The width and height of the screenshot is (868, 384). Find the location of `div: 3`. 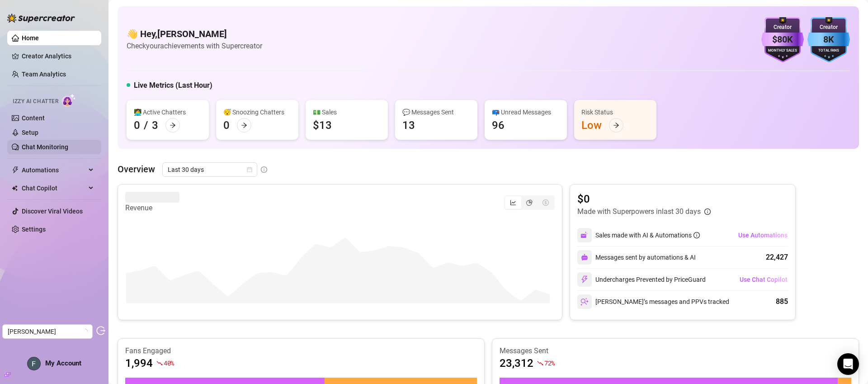

div: 3 is located at coordinates (155, 125).